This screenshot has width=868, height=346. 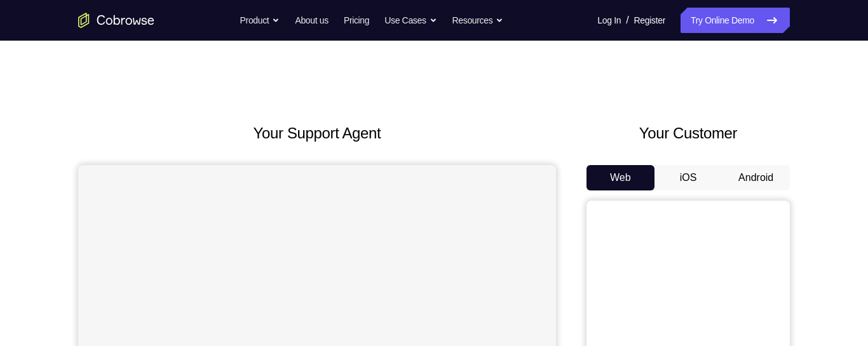 What do you see at coordinates (756, 178) in the screenshot?
I see `button: Android` at bounding box center [756, 178].